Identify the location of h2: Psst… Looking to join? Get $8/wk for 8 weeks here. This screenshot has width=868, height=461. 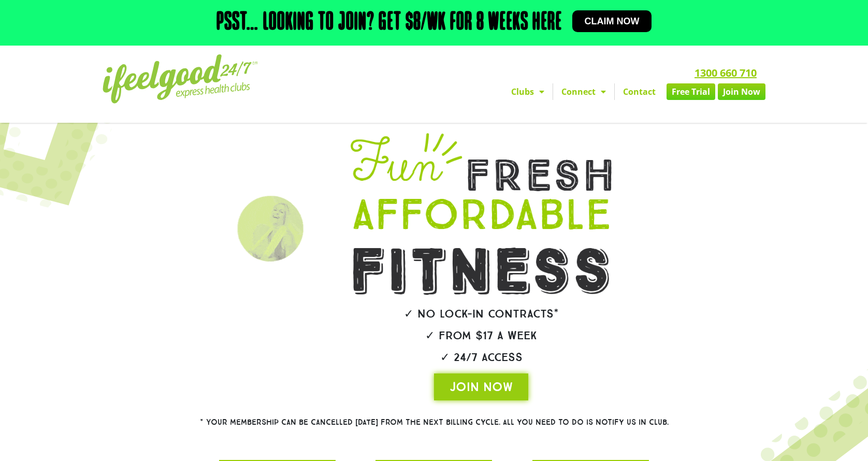
(389, 23).